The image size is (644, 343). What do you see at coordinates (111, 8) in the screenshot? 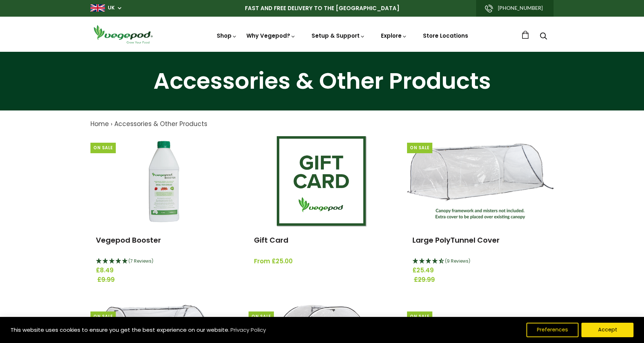
I see `a: UK` at bounding box center [111, 8].